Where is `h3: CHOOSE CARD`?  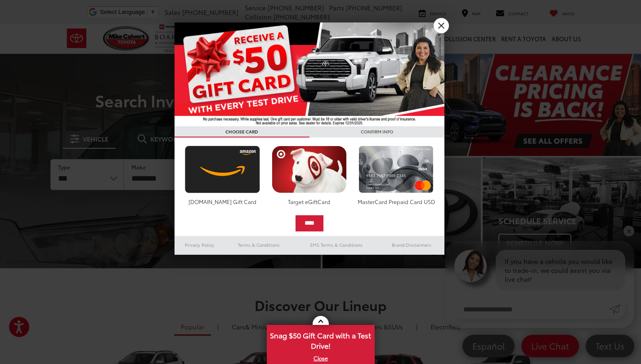
h3: CHOOSE CARD is located at coordinates (242, 132).